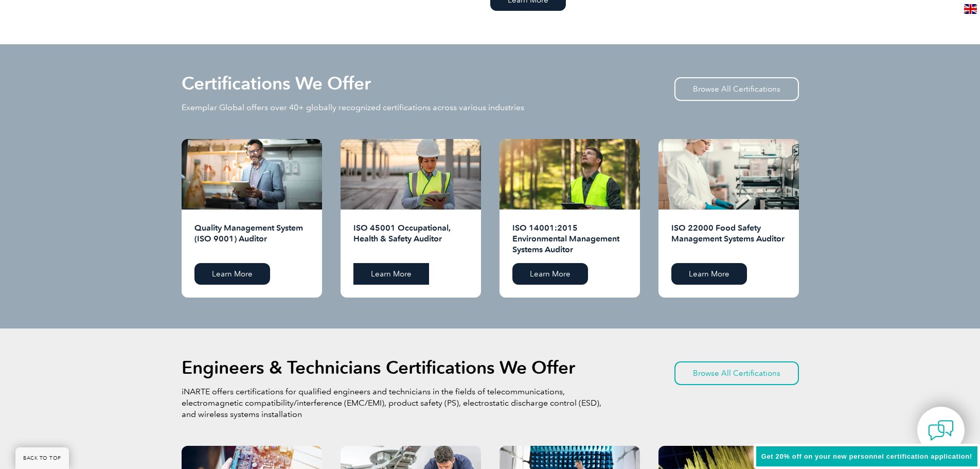 The image size is (980, 469). I want to click on h2: ISO 14001:2015 Environmental Management Systems Auditor, so click(569, 239).